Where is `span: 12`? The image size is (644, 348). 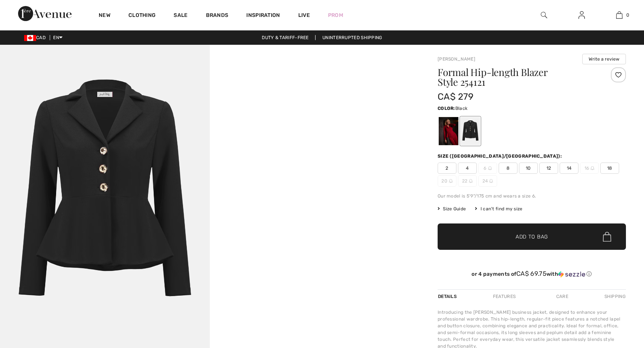 span: 12 is located at coordinates (549, 168).